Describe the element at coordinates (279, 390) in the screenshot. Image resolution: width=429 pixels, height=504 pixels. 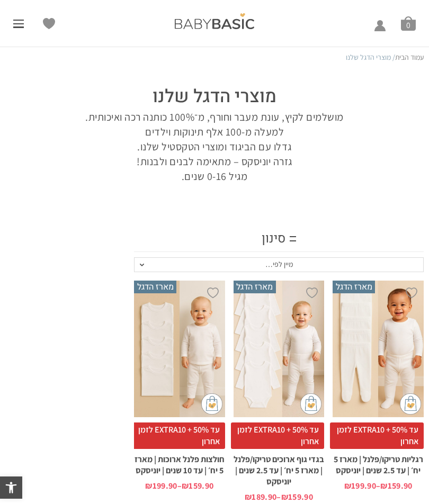
I see `a: מארז הדגל בגדי גוף ארוכים טריקו/פלנל | מארז 5 יח׳ | עד 2.5 שנים | יוניסקס עד 50% + EXTRA10 לזמן א...` at that location.